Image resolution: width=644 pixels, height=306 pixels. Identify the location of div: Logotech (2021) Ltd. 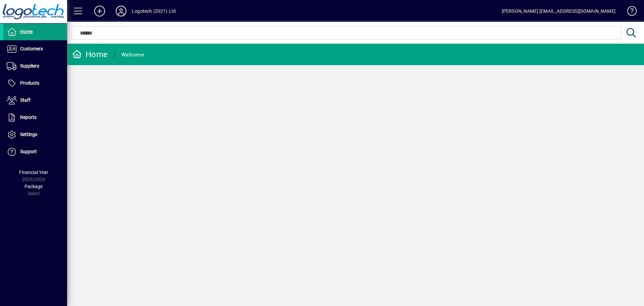
(154, 11).